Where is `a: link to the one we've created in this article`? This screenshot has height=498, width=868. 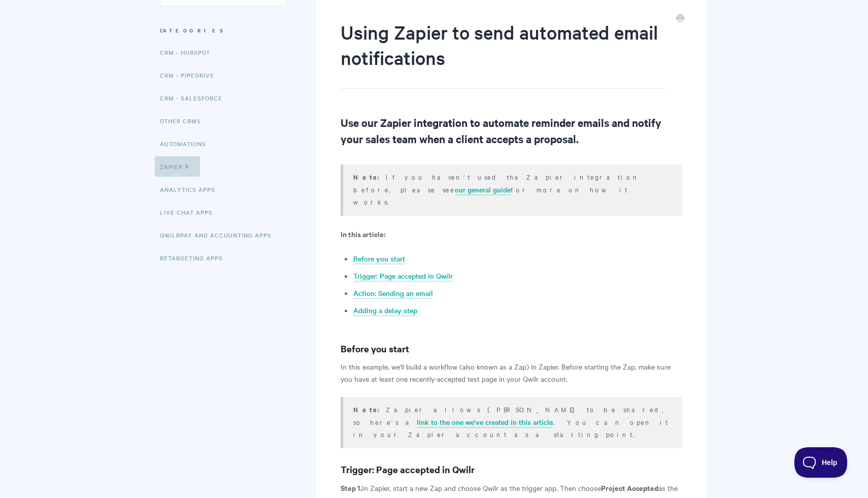 a: link to the one we've created in this article is located at coordinates (484, 422).